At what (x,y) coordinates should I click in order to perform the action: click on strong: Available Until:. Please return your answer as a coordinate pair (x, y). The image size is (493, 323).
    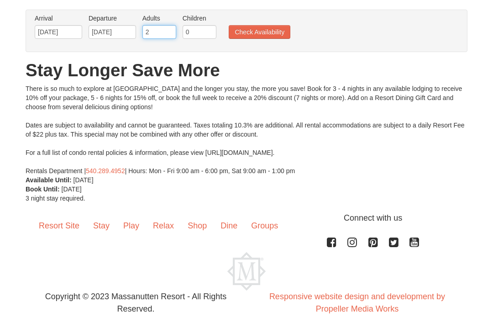
    Looking at the image, I should click on (48, 180).